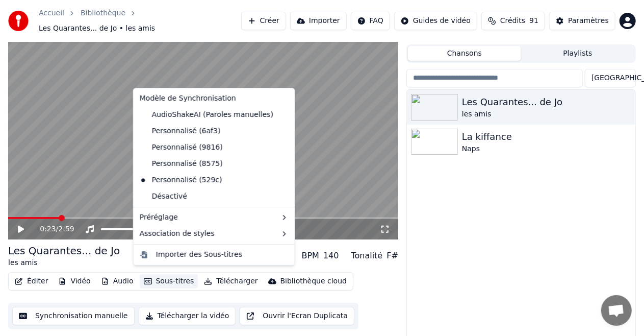 The image size is (644, 336). I want to click on button: Synchronisation manuelle, so click(73, 316).